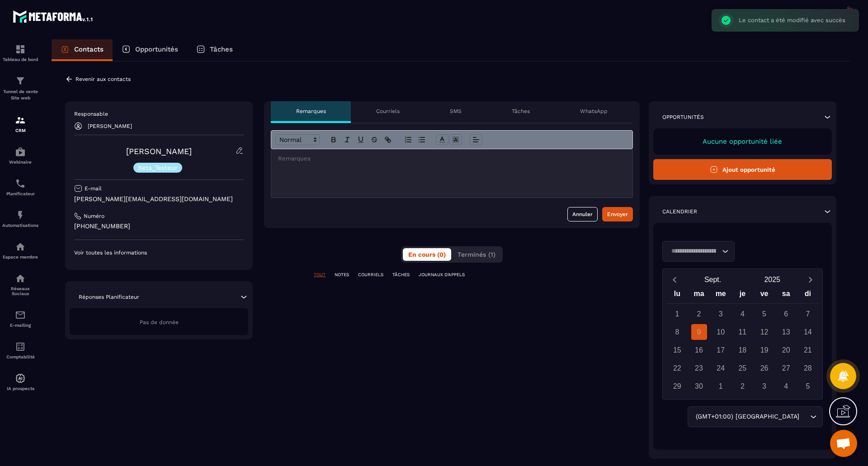  Describe the element at coordinates (94, 216) in the screenshot. I see `p: Numéro` at that location.